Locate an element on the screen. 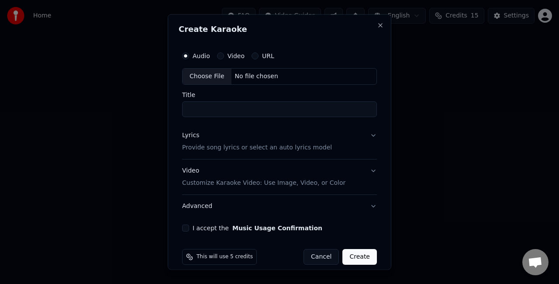  label: Title is located at coordinates (279, 94).